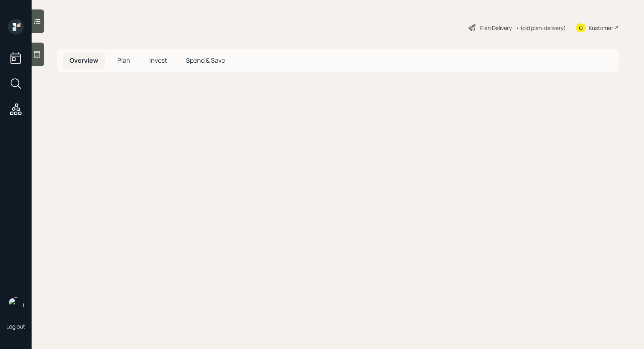 This screenshot has height=349, width=644. Describe the element at coordinates (124, 61) in the screenshot. I see `span: Plan` at that location.